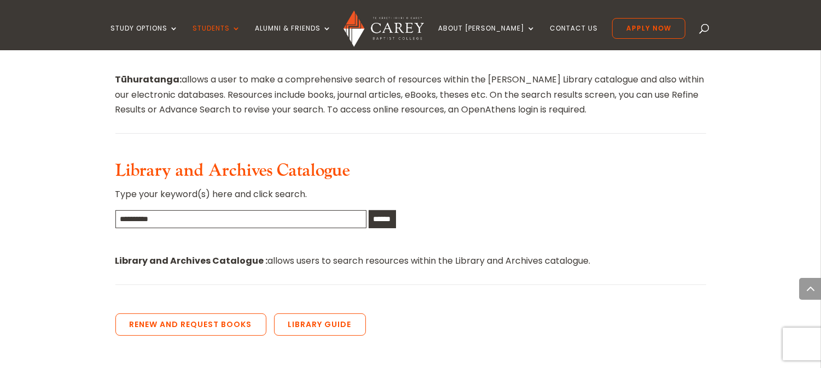 The width and height of the screenshot is (821, 368). I want to click on strong: Library and Archives Catalogue :, so click(191, 261).